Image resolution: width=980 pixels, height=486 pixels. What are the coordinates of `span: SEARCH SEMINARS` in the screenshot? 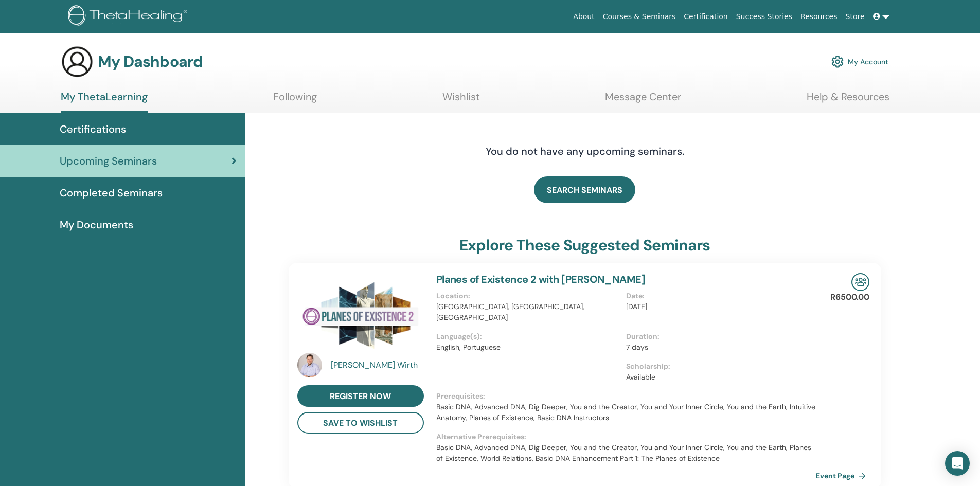 It's located at (584, 190).